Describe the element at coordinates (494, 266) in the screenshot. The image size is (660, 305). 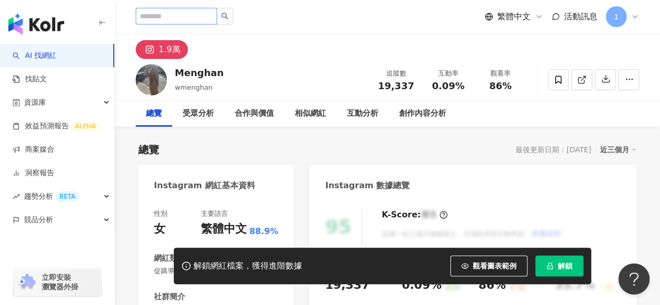
I see `span: 觀看圖表範例` at that location.